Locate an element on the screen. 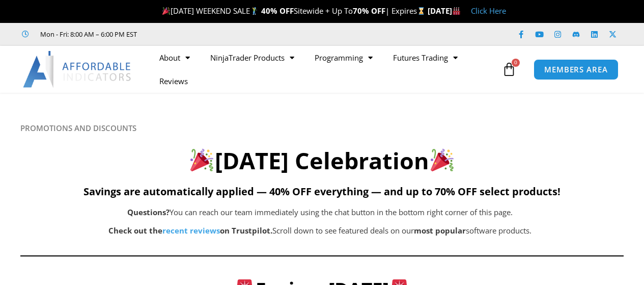 The height and width of the screenshot is (285, 644). a: Programming is located at coordinates (344, 57).